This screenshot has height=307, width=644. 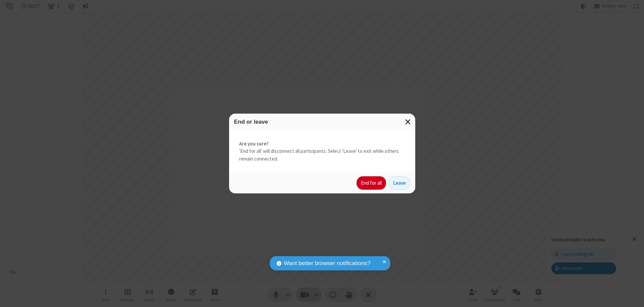 What do you see at coordinates (322, 152) in the screenshot?
I see `div: 'End for all' will disconnect all participants. Select 'Leave' to exit while others remain connec...` at bounding box center [322, 152].